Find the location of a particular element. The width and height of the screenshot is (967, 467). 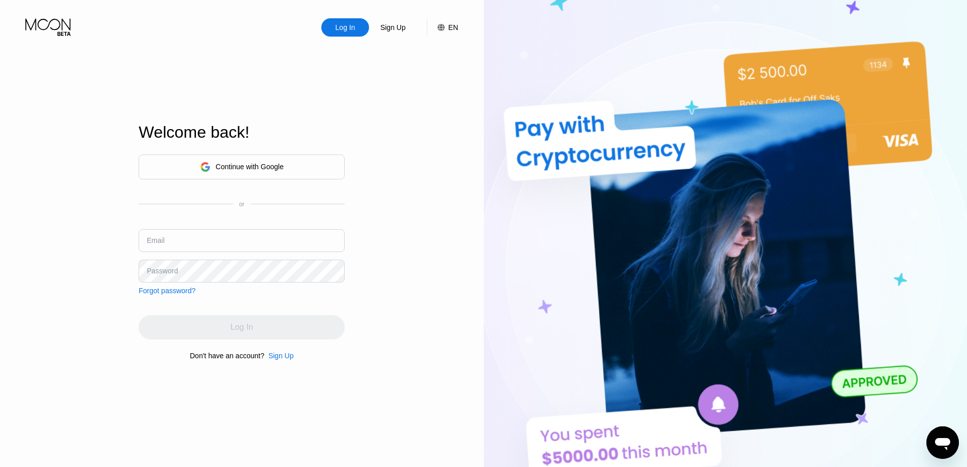

div: Don't have an account? is located at coordinates (227, 355).